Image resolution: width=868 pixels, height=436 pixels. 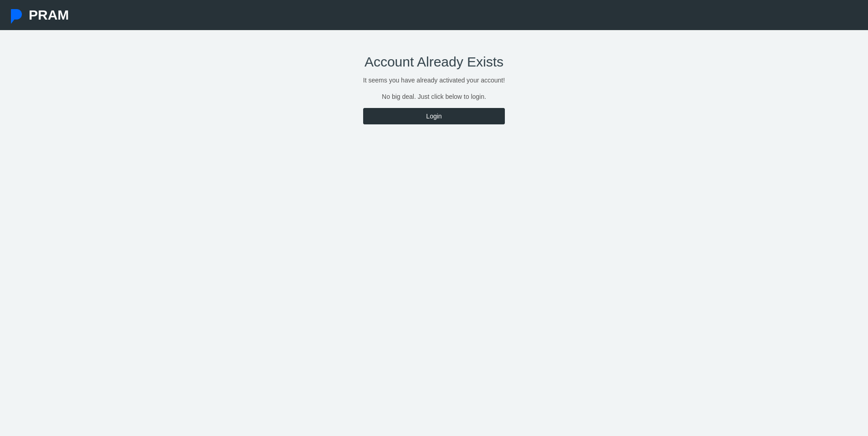 I want to click on h2: Account Already Exists, so click(x=434, y=62).